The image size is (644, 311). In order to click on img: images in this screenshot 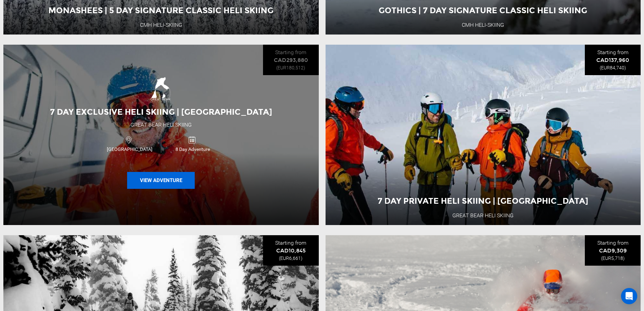, I will do `click(161, 89)`.